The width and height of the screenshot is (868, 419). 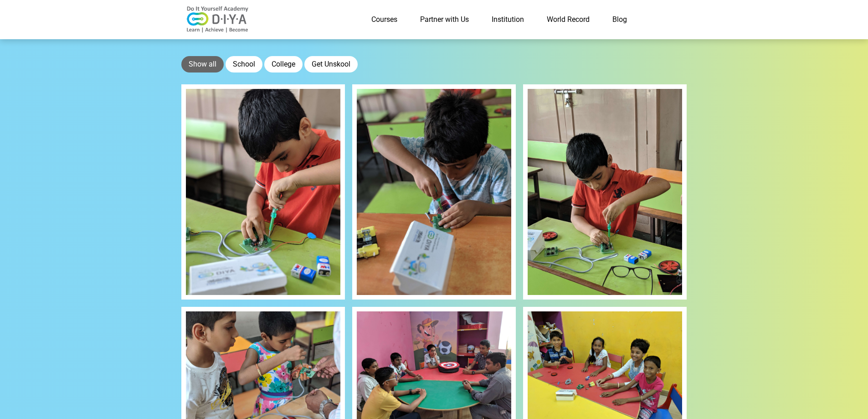 What do you see at coordinates (568, 20) in the screenshot?
I see `a: World Record` at bounding box center [568, 20].